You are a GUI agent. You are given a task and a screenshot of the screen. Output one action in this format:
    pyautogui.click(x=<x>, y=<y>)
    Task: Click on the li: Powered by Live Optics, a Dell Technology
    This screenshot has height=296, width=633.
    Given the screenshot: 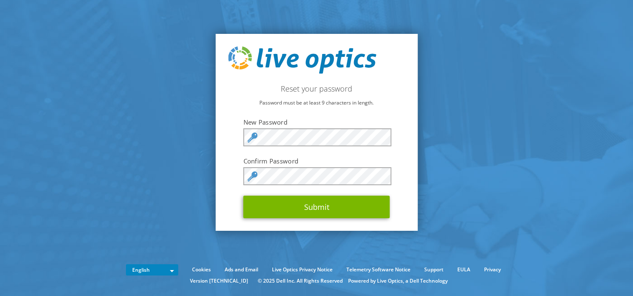 What is the action you would take?
    pyautogui.click(x=398, y=281)
    